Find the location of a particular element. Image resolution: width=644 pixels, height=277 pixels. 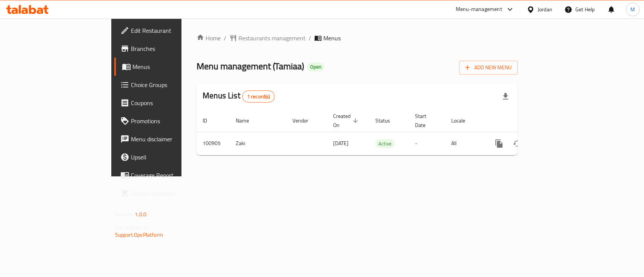

span: Grocery Checklist is located at coordinates (172, 193).